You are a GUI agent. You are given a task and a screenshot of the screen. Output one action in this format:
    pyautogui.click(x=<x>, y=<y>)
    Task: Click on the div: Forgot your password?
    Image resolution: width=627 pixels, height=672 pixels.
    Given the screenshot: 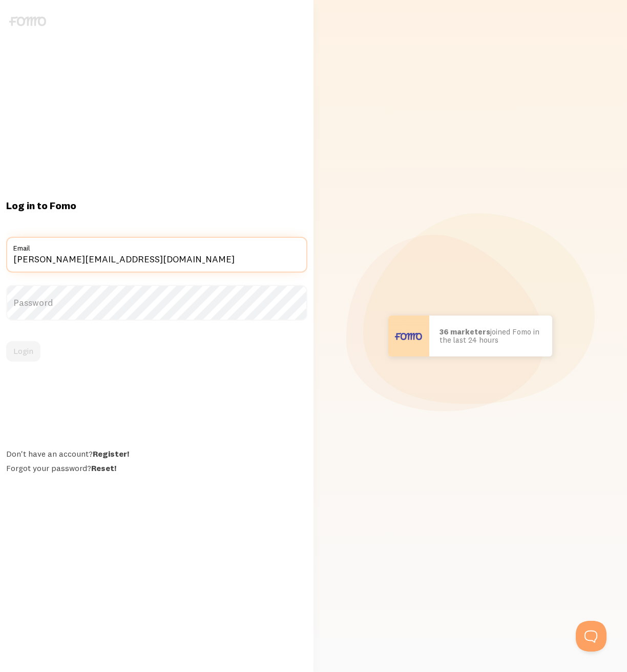 What is the action you would take?
    pyautogui.click(x=157, y=468)
    